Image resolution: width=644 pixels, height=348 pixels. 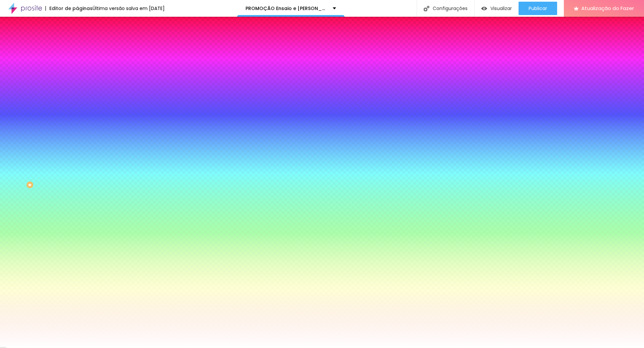 I want to click on img: view-1.svg, so click(x=484, y=8).